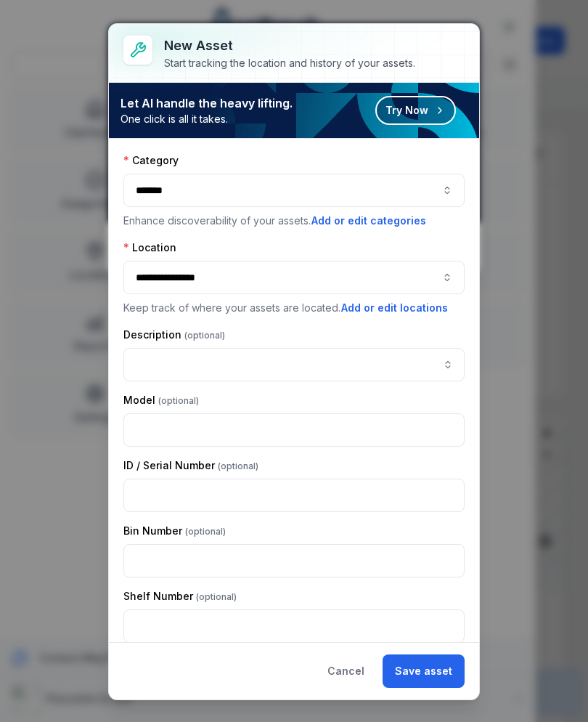 This screenshot has height=722, width=588. Describe the element at coordinates (415, 111) in the screenshot. I see `button: Try Now` at that location.